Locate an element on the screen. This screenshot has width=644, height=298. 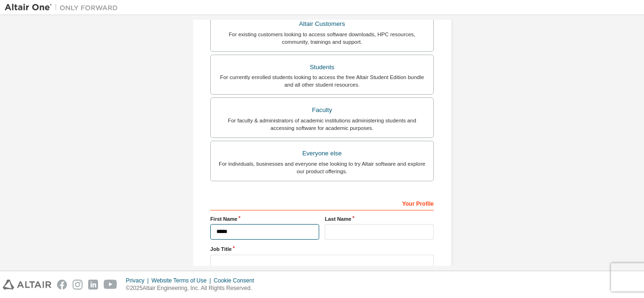
img: altair_logo.svg is located at coordinates (27, 285).